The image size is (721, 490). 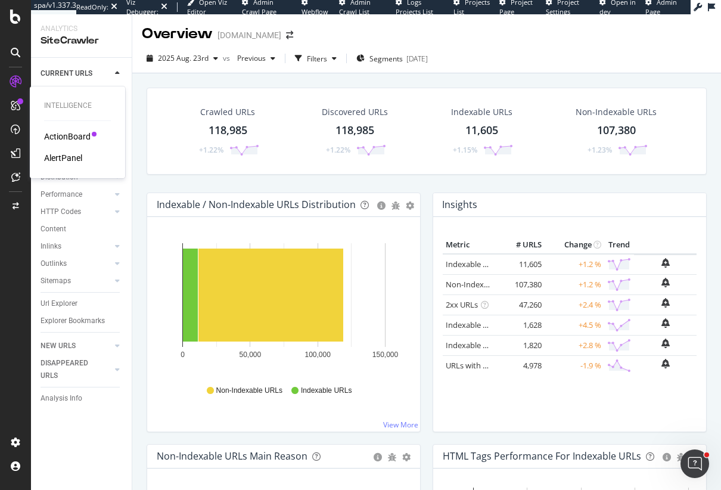 I want to click on span: Indexable URLs, so click(x=326, y=390).